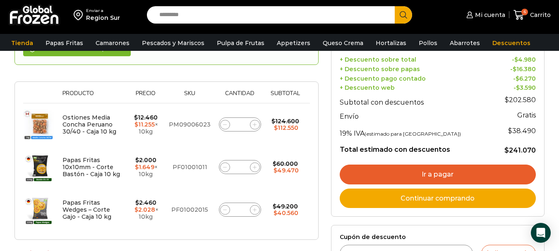 The image size is (559, 251). Describe the element at coordinates (525, 60) in the screenshot. I see `bdi: 4.980` at that location.